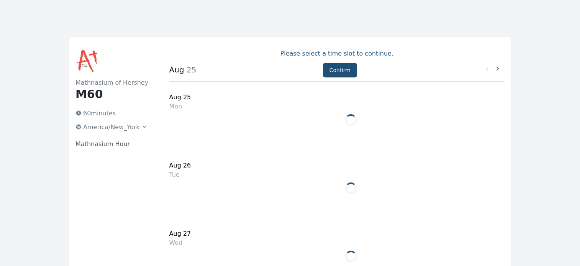 The width and height of the screenshot is (580, 266). What do you see at coordinates (180, 106) in the screenshot?
I see `div: Mon` at bounding box center [180, 106].